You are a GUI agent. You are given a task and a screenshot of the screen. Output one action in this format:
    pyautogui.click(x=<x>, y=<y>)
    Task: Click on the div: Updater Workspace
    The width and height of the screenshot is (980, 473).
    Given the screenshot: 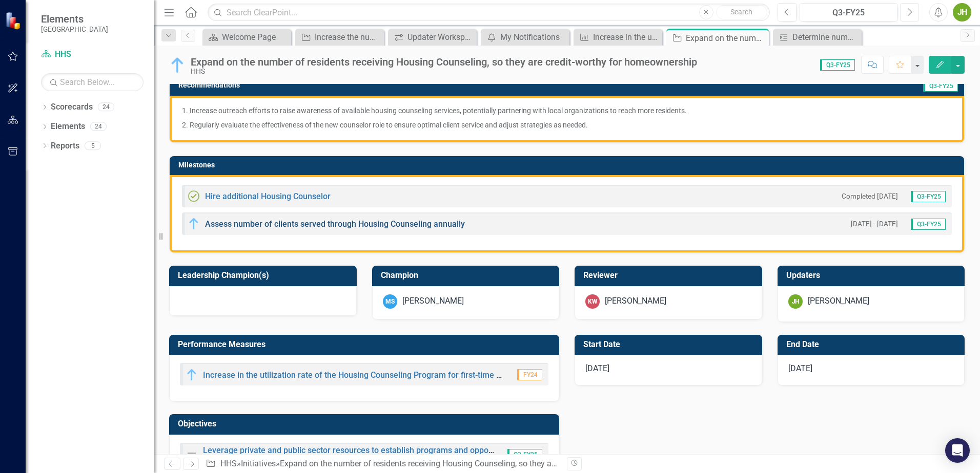 What is the action you would take?
    pyautogui.click(x=441, y=37)
    